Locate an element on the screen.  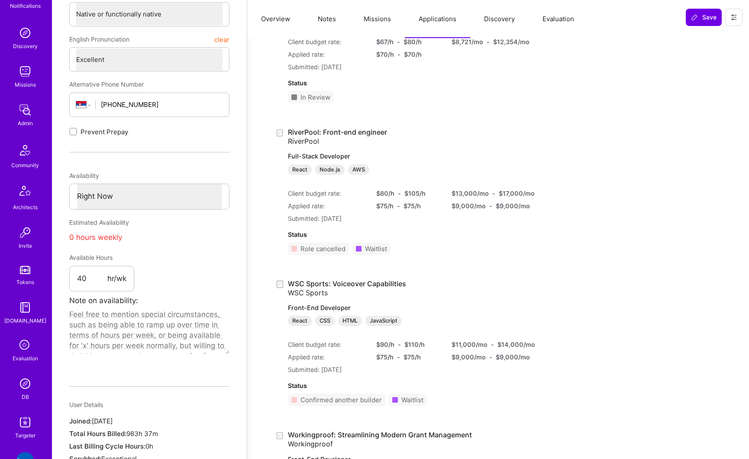
img: tokens is located at coordinates (25, 270).